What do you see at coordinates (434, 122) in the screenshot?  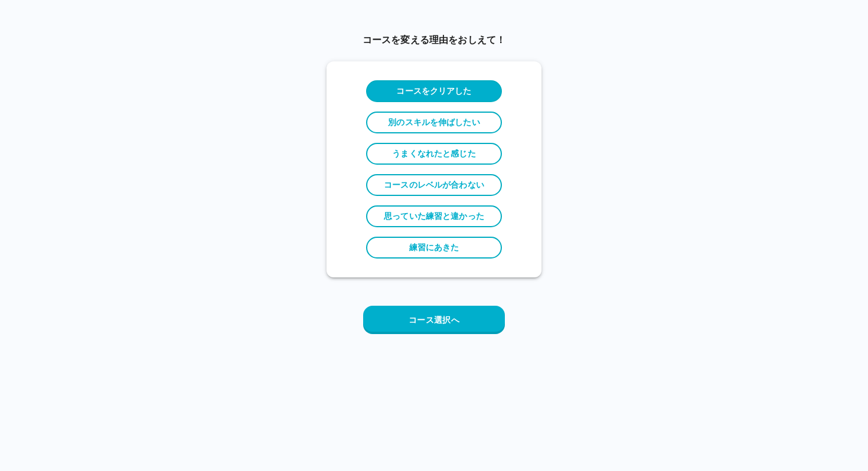 I see `p: 別のスキルを伸ばしたい` at bounding box center [434, 122].